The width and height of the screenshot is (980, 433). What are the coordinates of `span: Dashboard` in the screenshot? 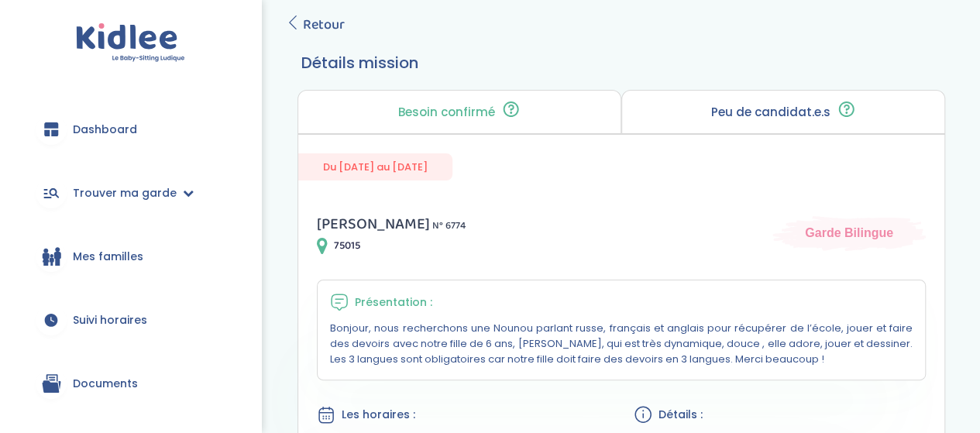 It's located at (105, 129).